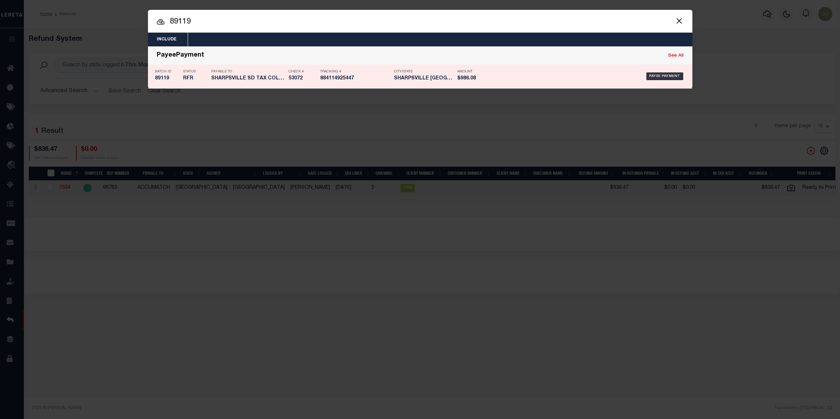  What do you see at coordinates (473, 78) in the screenshot?
I see `h5: $986.08` at bounding box center [473, 78].